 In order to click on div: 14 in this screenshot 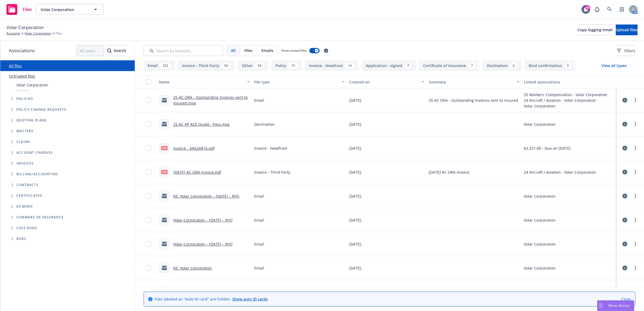, I will do `click(350, 66)`.